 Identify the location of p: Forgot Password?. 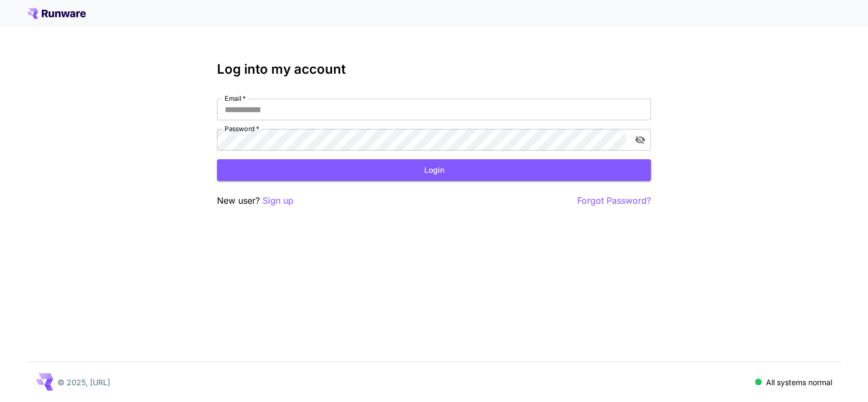
(614, 201).